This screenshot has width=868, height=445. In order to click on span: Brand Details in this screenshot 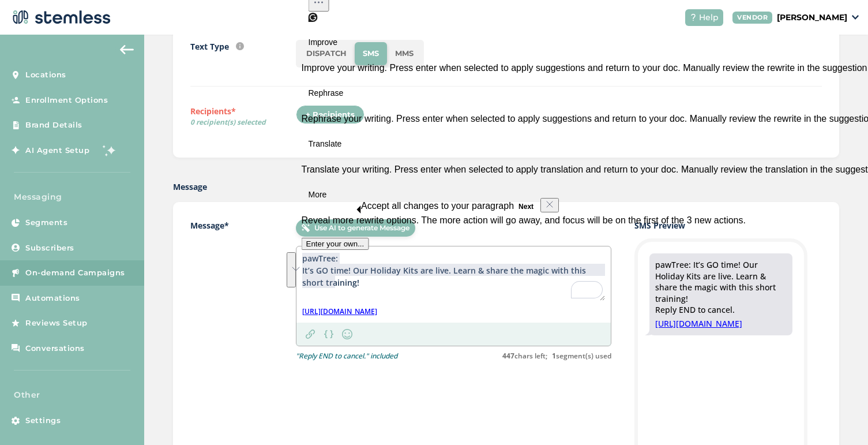, I will do `click(53, 125)`.